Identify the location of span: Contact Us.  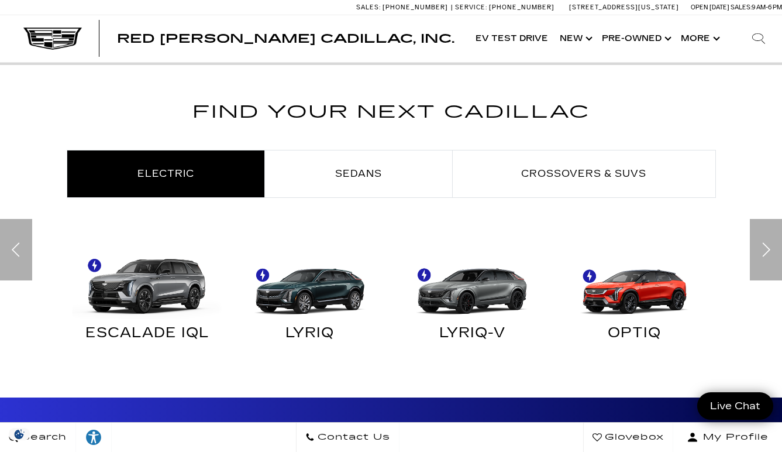
(352, 437).